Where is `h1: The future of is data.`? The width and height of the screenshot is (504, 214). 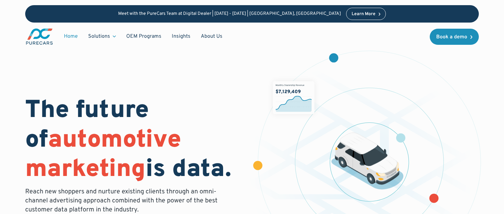 h1: The future of is data. is located at coordinates (135, 141).